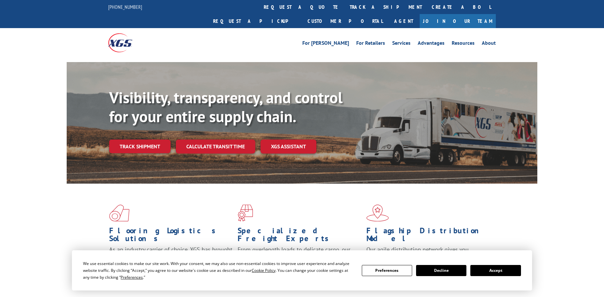 The width and height of the screenshot is (604, 297). Describe the element at coordinates (427, 253) in the screenshot. I see `span: Our agile distribution network gives you nationwide inventory management on demand.` at that location.